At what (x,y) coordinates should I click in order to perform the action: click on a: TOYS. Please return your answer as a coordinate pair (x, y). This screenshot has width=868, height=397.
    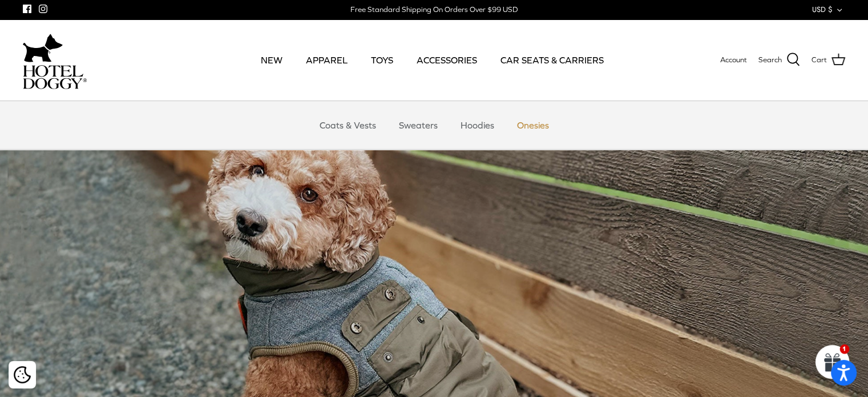
    Looking at the image, I should click on (382, 60).